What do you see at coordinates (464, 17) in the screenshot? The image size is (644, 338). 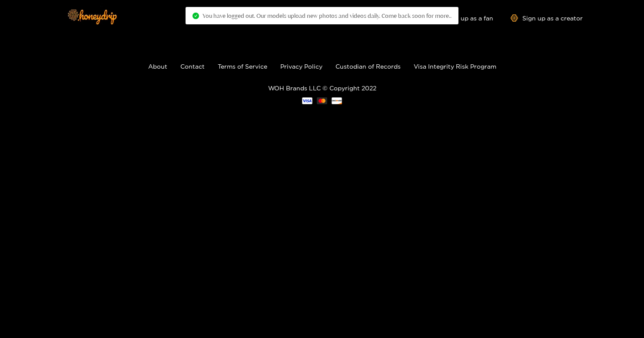 I see `a: Sign up as a fan` at bounding box center [464, 17].